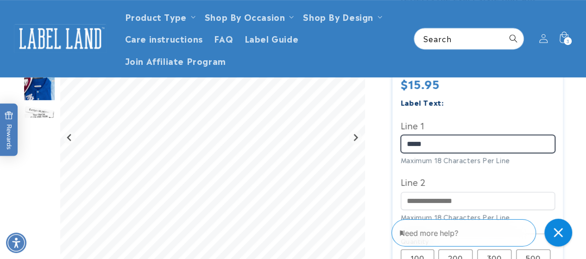 This screenshot has height=259, width=586. Describe the element at coordinates (39, 85) in the screenshot. I see `div: Go to slide 3` at that location.